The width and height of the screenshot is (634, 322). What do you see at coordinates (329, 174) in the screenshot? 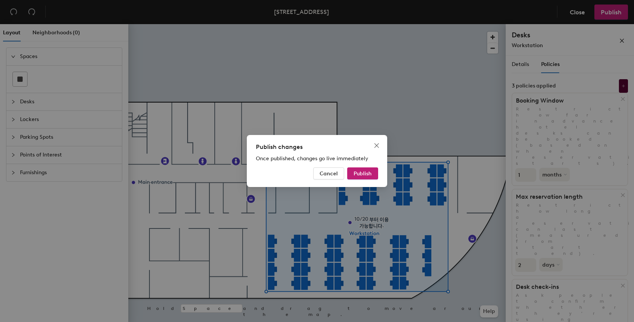
I see `span: Cancel` at bounding box center [329, 174].